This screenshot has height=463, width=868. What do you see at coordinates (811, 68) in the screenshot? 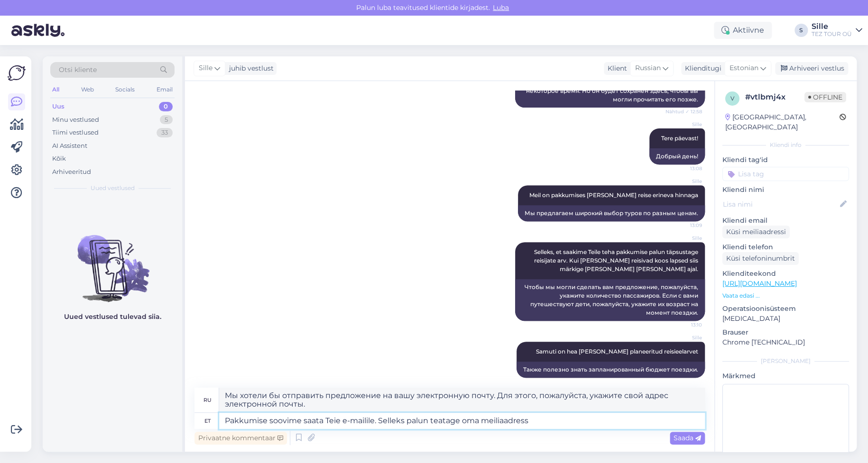
I see `div: Arhiveeri vestlus` at bounding box center [811, 68].